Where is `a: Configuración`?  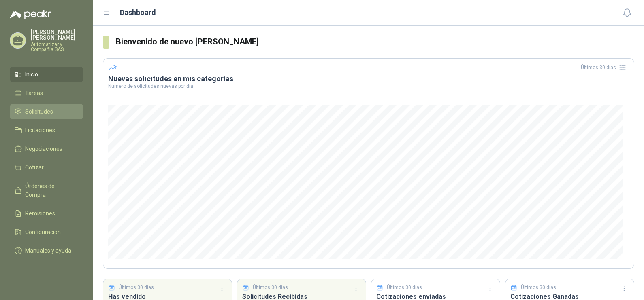
a: Configuración is located at coordinates (47, 232).